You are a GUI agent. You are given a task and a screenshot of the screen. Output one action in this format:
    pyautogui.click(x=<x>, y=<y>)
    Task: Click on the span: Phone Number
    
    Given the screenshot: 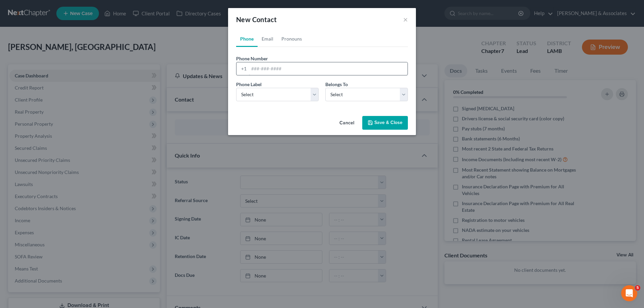 What is the action you would take?
    pyautogui.click(x=252, y=58)
    